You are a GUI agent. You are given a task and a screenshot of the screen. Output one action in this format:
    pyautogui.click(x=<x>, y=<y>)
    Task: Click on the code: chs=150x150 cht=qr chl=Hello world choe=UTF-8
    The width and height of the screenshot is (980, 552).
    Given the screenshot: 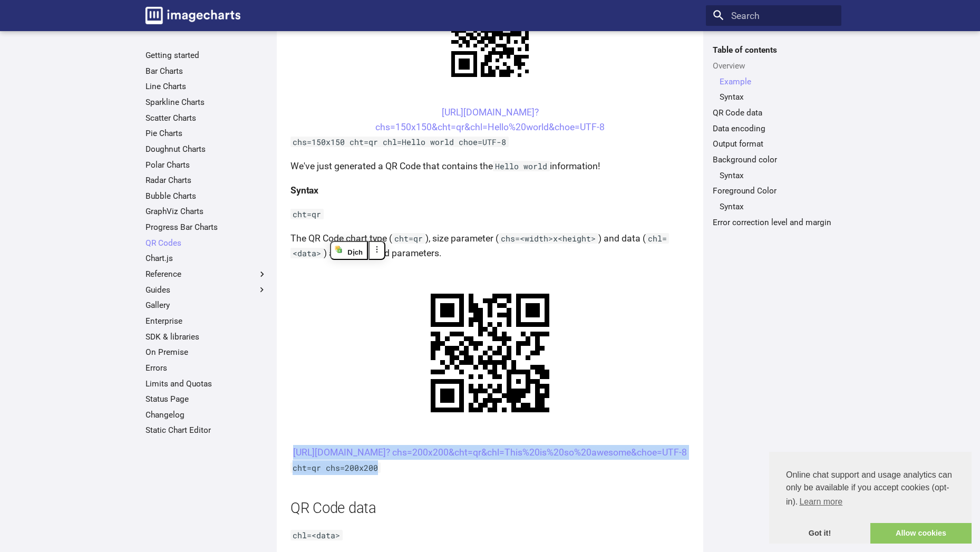 What is the action you would take?
    pyautogui.click(x=400, y=141)
    